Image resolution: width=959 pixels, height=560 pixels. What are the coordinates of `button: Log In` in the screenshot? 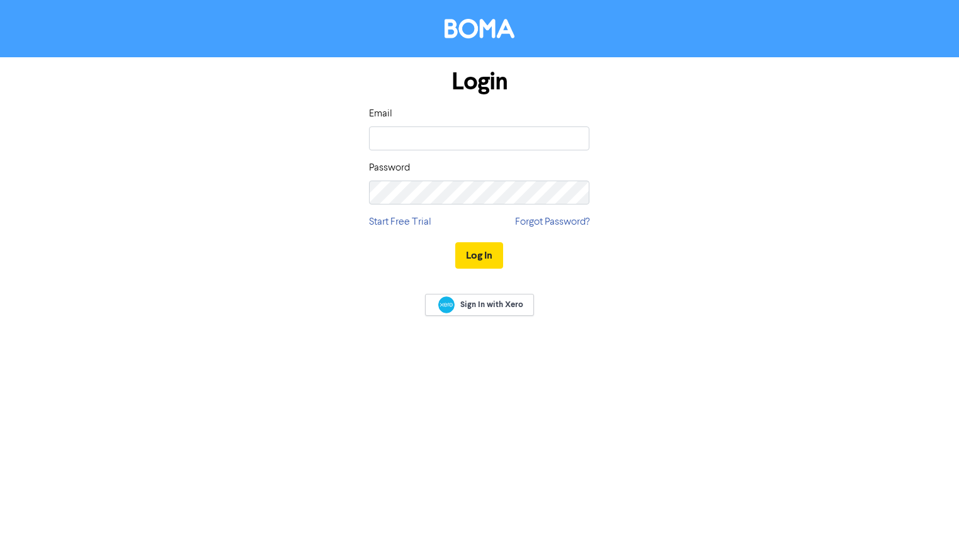 It's located at (480, 256).